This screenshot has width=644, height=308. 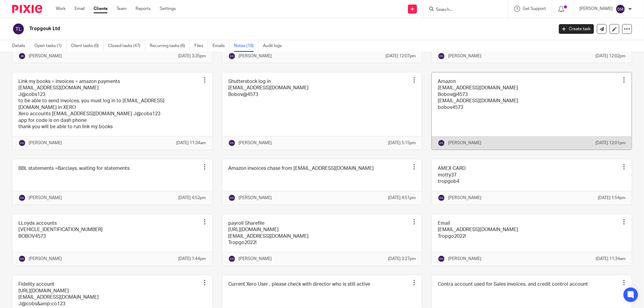 I want to click on span: Get Support, so click(x=534, y=9).